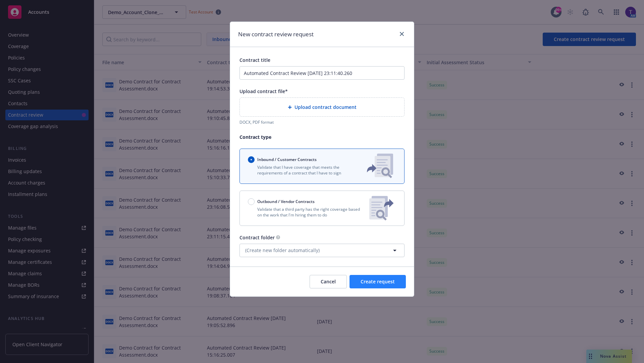 The width and height of the screenshot is (644, 363). Describe the element at coordinates (322, 122) in the screenshot. I see `div: DOCX, PDF format` at that location.